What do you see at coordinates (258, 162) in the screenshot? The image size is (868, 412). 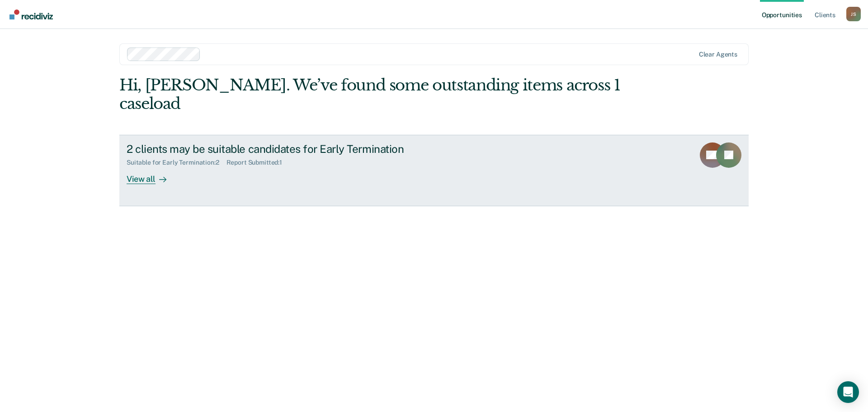 I see `div: Report Submitted : 1` at bounding box center [258, 162].